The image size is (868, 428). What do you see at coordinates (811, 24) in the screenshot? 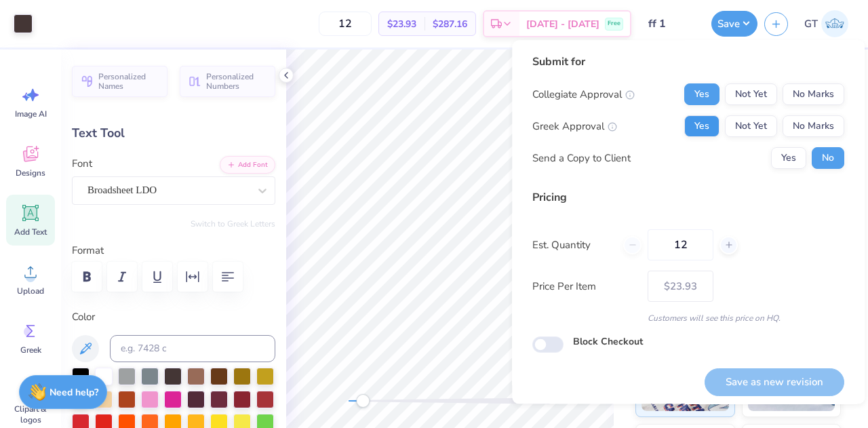
I see `span: GT` at bounding box center [811, 24].